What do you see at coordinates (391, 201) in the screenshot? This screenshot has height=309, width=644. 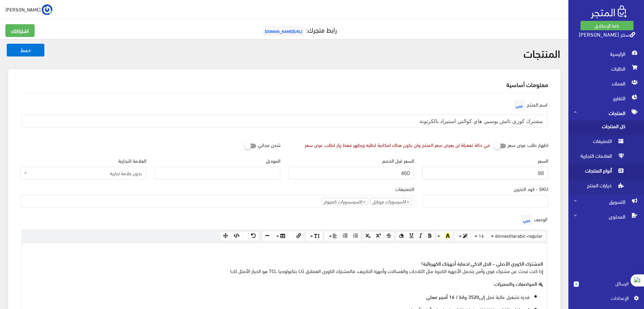 I see `li: اكسيسورات موبايل` at bounding box center [391, 201].